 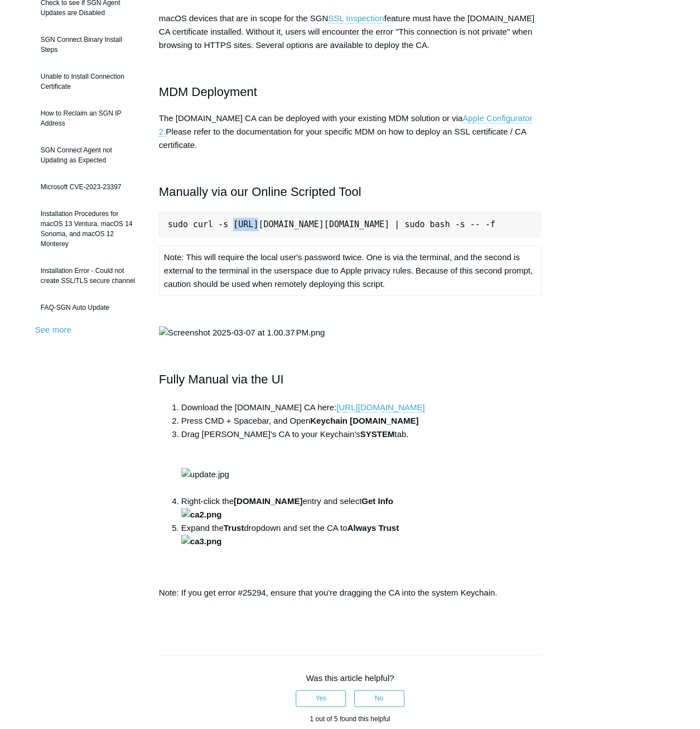 I want to click on td: Note: This will require the local user's password twice. One is via the terminal, and the second ..., so click(x=350, y=270).